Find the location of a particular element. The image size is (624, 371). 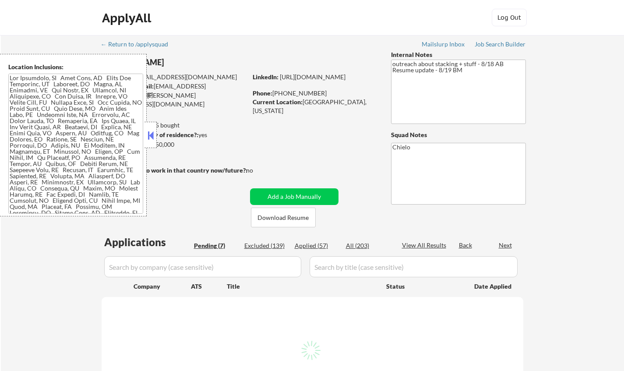

div: Company is located at coordinates (162, 286).